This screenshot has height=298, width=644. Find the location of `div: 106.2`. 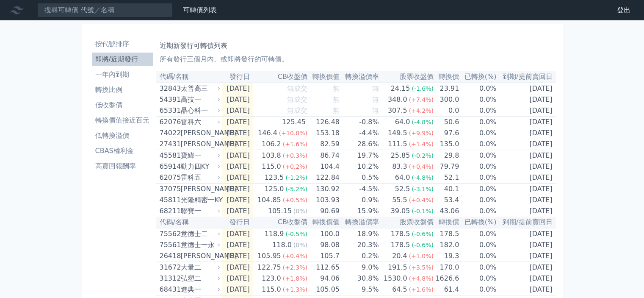

div: 106.2 is located at coordinates (271, 144).